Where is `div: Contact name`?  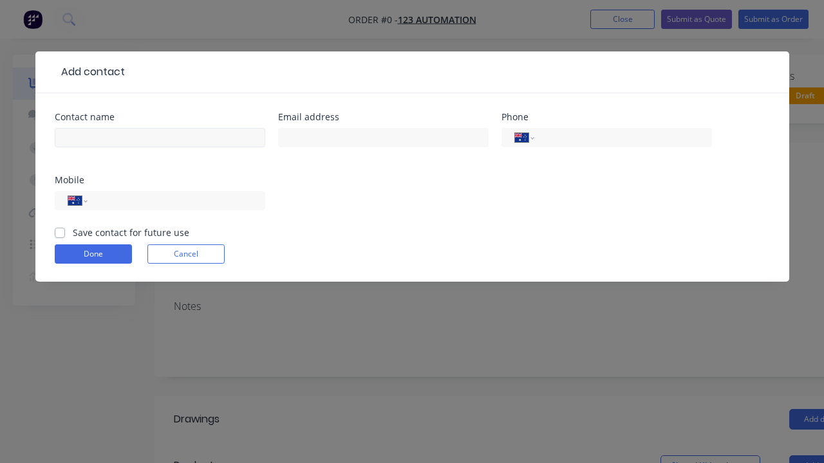
div: Contact name is located at coordinates (160, 117).